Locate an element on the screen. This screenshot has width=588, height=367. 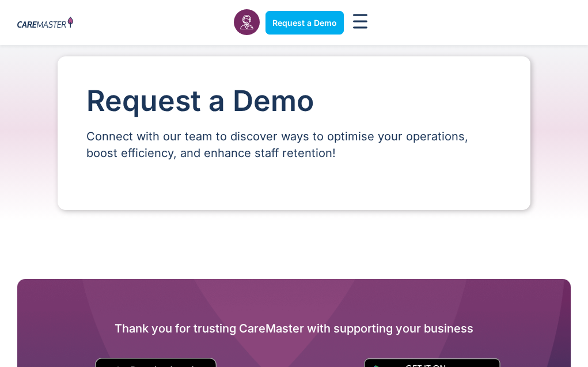
p: Connect with our team to discover ways to optimise your operations, boost efficiency, and enhance... is located at coordinates (294, 145).